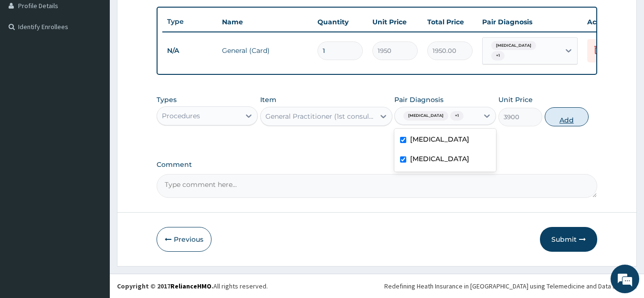 This screenshot has height=298, width=644. What do you see at coordinates (168, 16) in the screenshot?
I see `div: Minimize live chat window` at bounding box center [168, 16].